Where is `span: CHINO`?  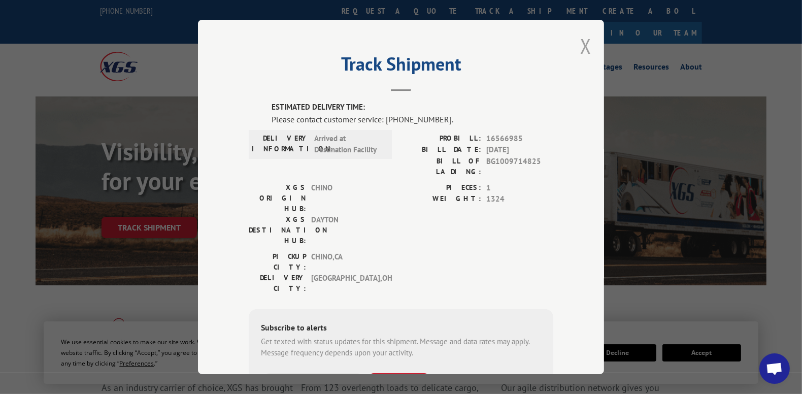
span: CHINO is located at coordinates (345, 198).